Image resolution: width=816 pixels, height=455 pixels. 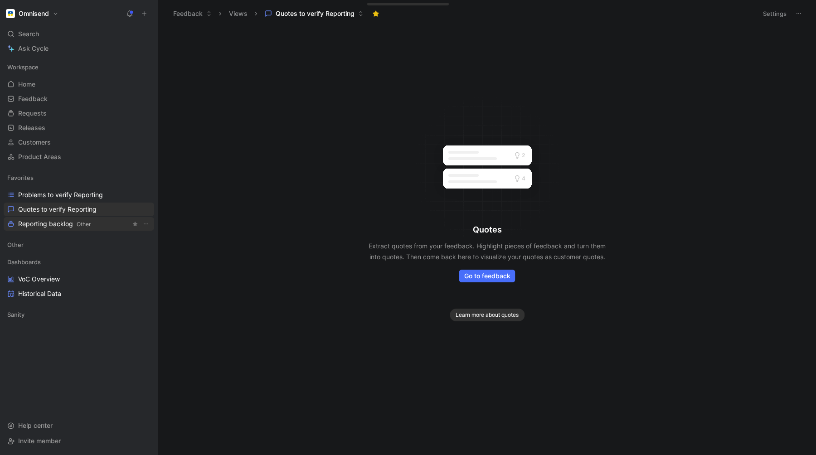 What do you see at coordinates (39, 440) in the screenshot?
I see `span: Invite member` at bounding box center [39, 440].